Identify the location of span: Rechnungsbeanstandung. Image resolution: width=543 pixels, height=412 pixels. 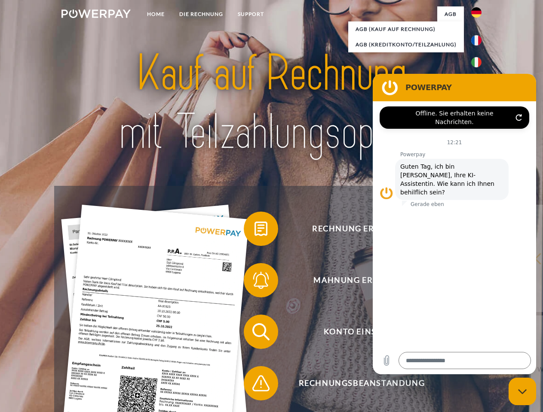
(361, 384).